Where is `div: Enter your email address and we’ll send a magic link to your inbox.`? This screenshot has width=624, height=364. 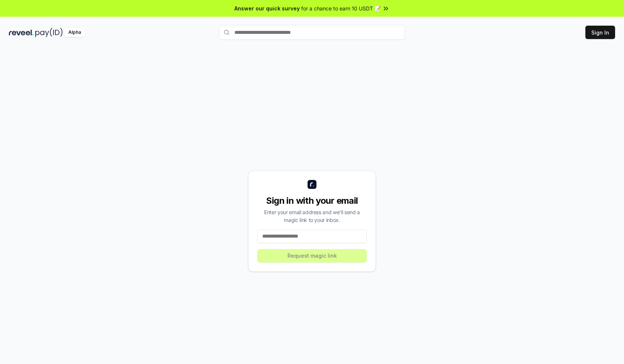 div: Enter your email address and we’ll send a magic link to your inbox. is located at coordinates (312, 216).